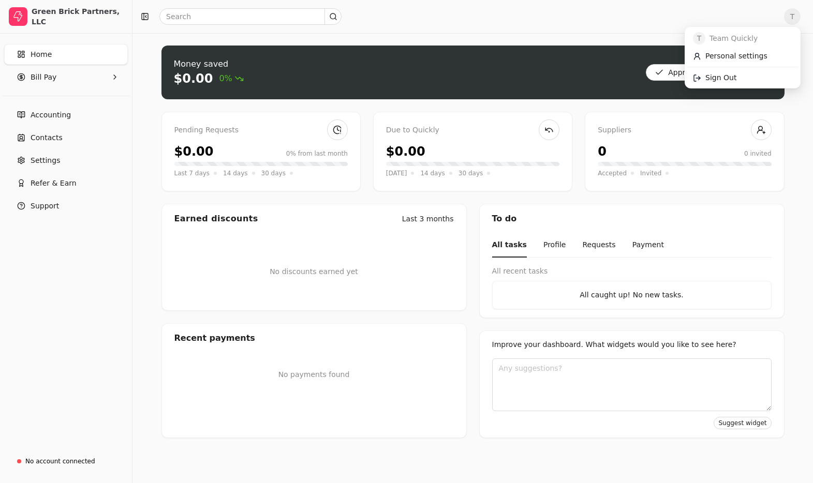  What do you see at coordinates (66, 54) in the screenshot?
I see `a: Home` at bounding box center [66, 54].